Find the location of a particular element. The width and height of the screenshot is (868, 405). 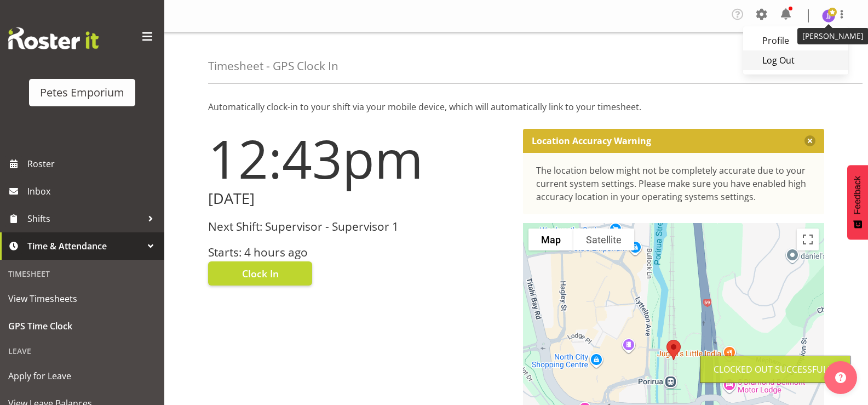

img: help-xxl-2.png is located at coordinates (841, 378).